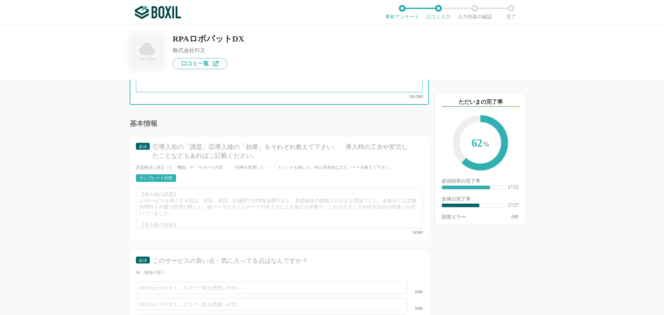 Image resolution: width=664 pixels, height=315 pixels. What do you see at coordinates (158, 12) in the screenshot?
I see `img: ボクシルSaaS_ロゴ` at bounding box center [158, 12].